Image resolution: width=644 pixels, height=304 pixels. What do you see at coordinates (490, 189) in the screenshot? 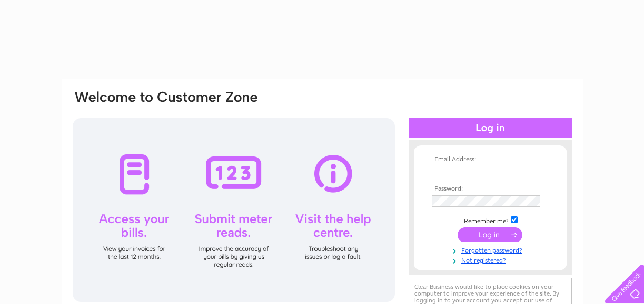
I see `th: Password:` at bounding box center [490, 189].